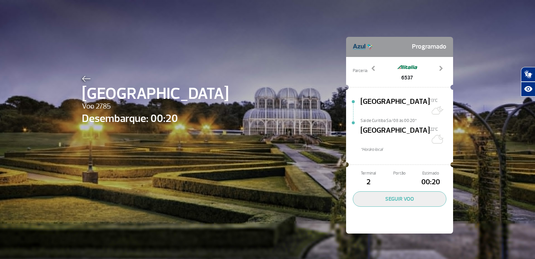 The width and height of the screenshot is (535, 259). Describe the element at coordinates (155, 118) in the screenshot. I see `span: Desembarque: 00:20` at that location.